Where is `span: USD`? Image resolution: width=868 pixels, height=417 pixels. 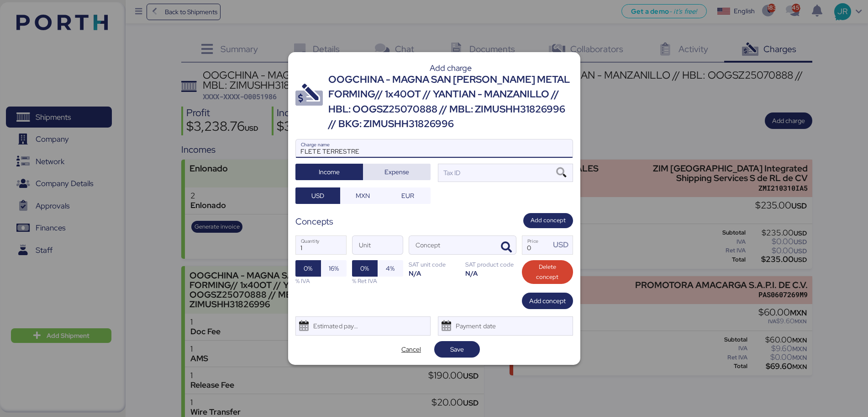
span: USD is located at coordinates (318, 196).